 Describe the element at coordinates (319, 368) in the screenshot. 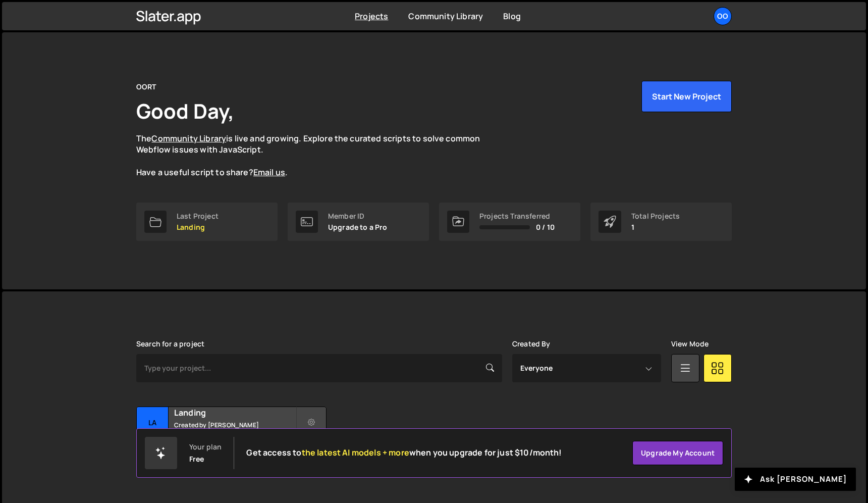

I see `input: Type your project...` at that location.